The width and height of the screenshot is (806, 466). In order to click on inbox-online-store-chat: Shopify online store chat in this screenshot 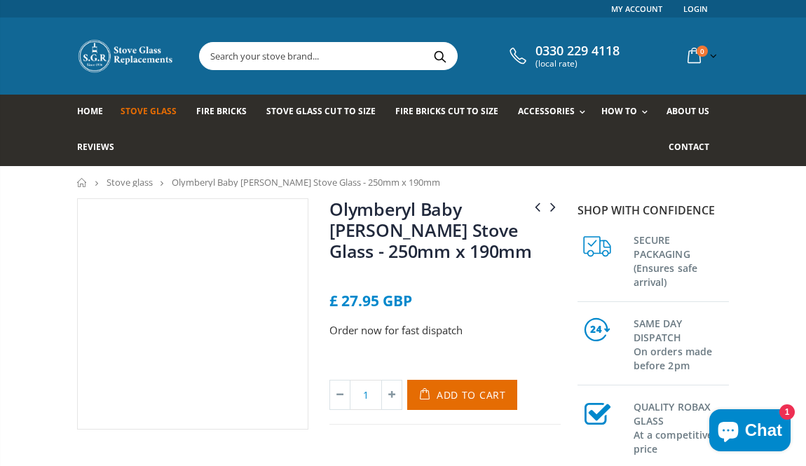, I will do `click(750, 432)`.